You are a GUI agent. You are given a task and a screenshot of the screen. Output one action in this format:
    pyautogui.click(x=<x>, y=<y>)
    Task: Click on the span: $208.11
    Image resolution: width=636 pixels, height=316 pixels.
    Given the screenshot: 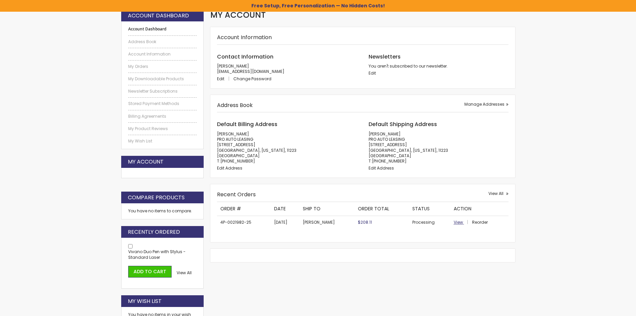 What is the action you would take?
    pyautogui.click(x=365, y=222)
    